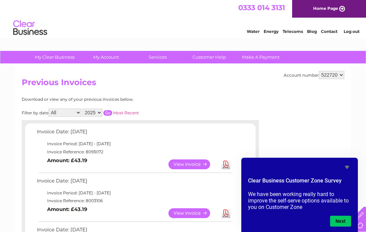 This screenshot has width=366, height=232. What do you see at coordinates (157, 57) in the screenshot?
I see `a: Services` at bounding box center [157, 57].